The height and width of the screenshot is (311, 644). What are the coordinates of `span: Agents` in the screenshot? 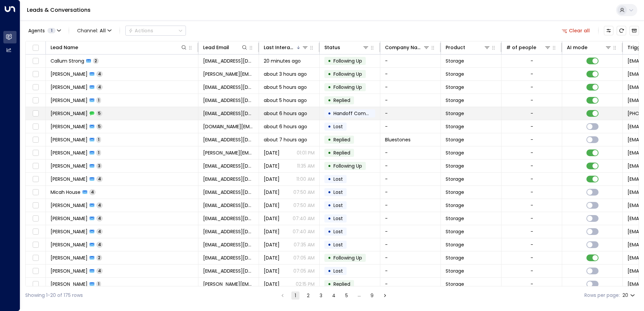 It's located at (37, 31).